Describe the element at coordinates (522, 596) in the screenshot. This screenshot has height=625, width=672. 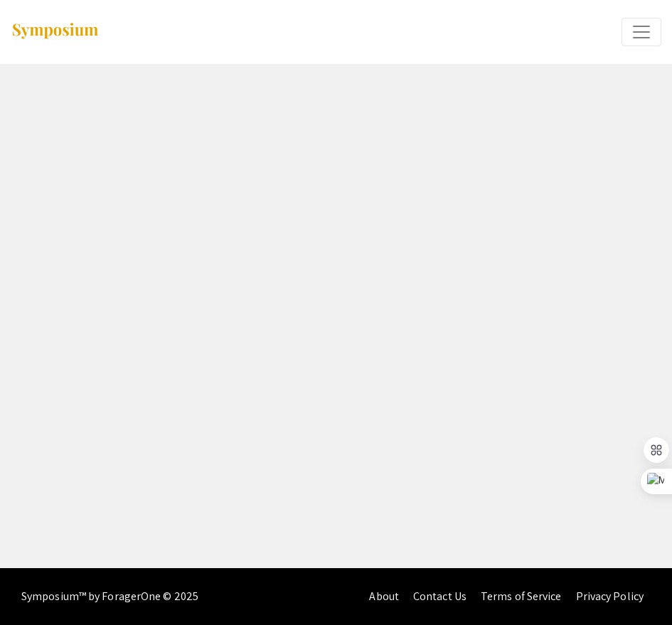
I see `a: Terms of Service` at that location.